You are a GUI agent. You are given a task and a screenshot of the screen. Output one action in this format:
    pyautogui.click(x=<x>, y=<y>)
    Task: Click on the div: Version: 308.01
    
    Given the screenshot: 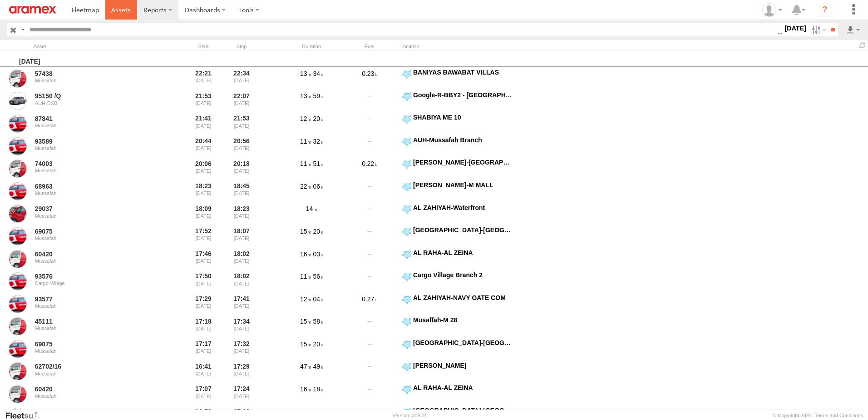 What is the action you would take?
    pyautogui.click(x=410, y=416)
    